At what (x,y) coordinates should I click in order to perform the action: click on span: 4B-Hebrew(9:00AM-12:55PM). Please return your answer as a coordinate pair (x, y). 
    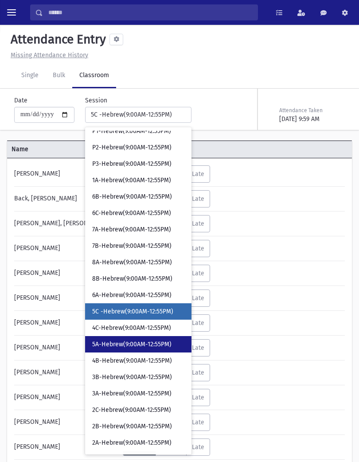
    Looking at the image, I should click on (132, 361).